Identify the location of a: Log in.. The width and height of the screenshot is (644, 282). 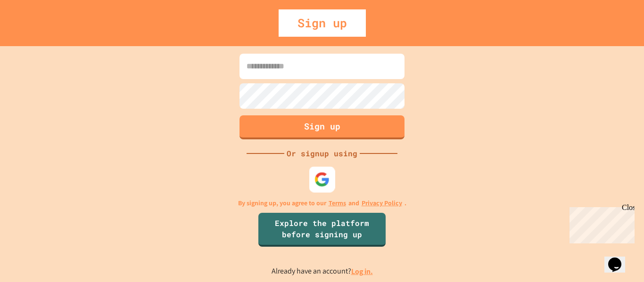
(362, 271).